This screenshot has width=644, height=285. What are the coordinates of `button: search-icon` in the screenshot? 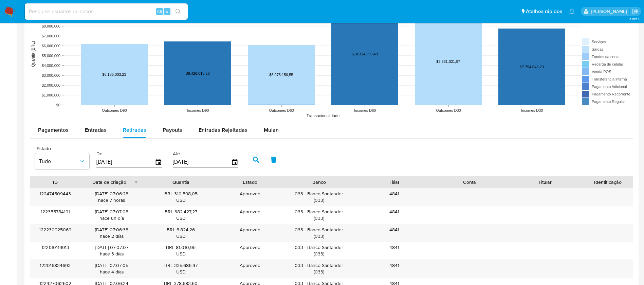 It's located at (178, 12).